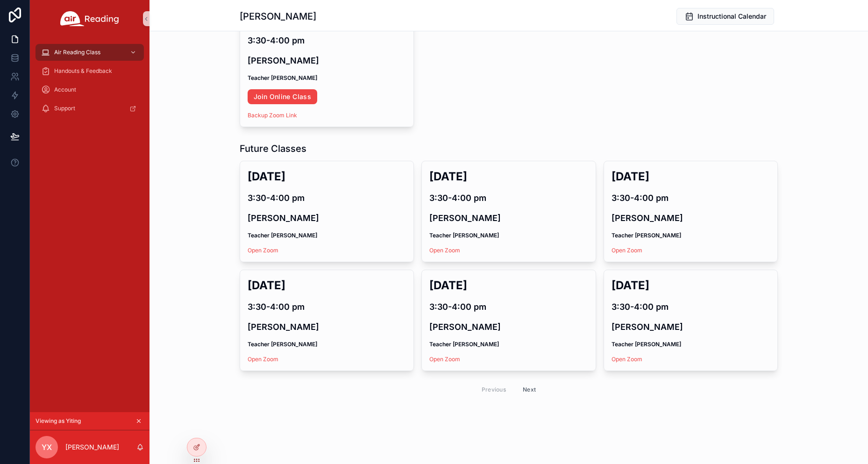 The image size is (868, 464). What do you see at coordinates (90, 52) in the screenshot?
I see `a: Air Reading Class` at bounding box center [90, 52].